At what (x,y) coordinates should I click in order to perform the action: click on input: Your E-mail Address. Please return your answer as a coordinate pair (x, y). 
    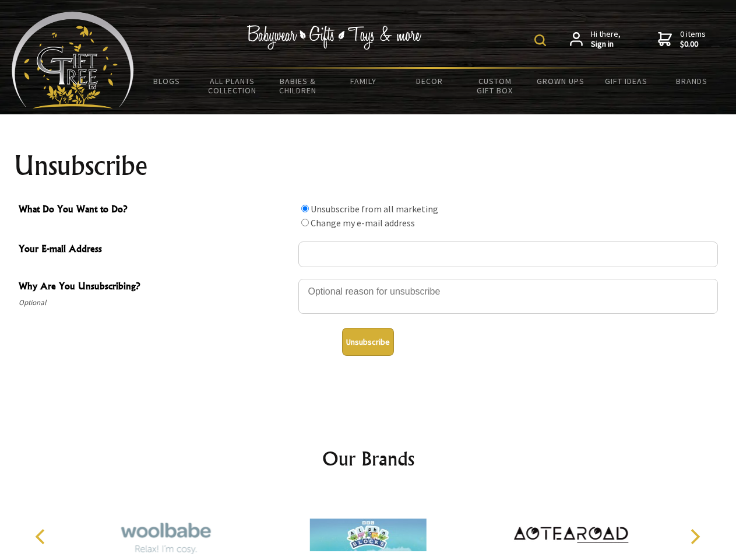
    Looking at the image, I should click on (509, 254).